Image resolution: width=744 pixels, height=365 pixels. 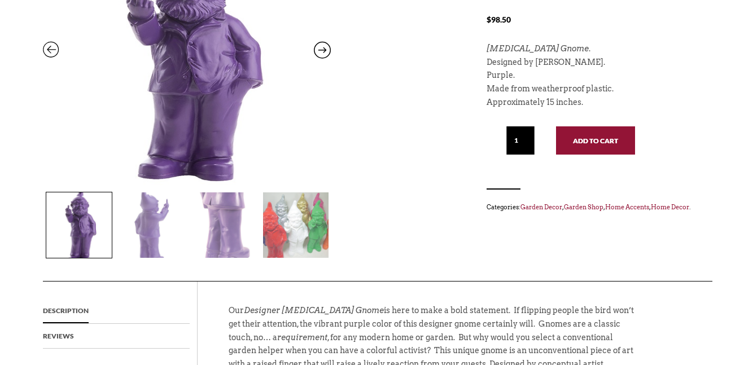 What do you see at coordinates (596, 141) in the screenshot?
I see `button: Add to cart` at bounding box center [596, 141].